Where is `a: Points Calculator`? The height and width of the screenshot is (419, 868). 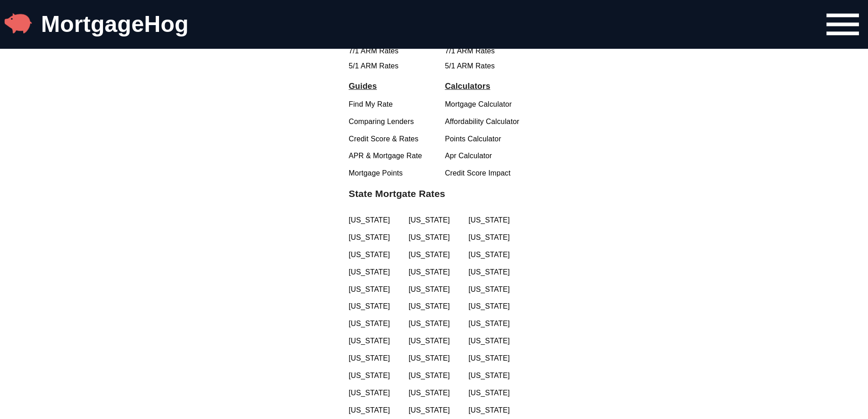
a: Points Calculator is located at coordinates (482, 139).